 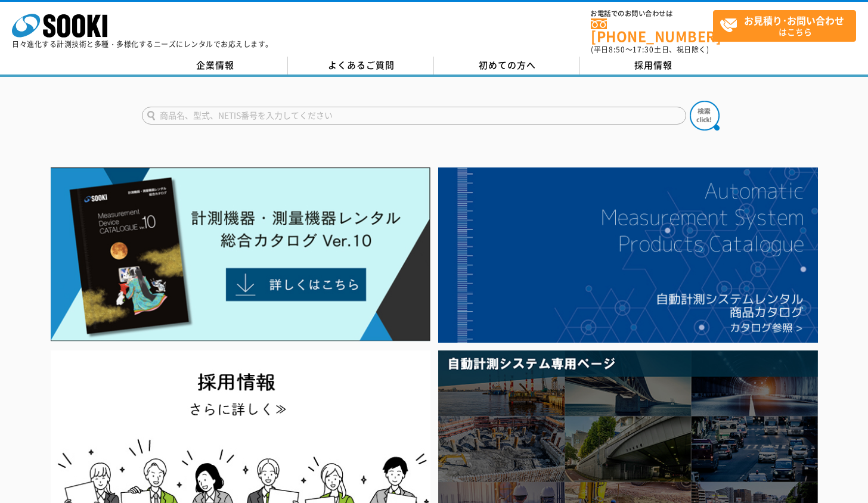 What do you see at coordinates (361, 65) in the screenshot?
I see `a: よくあるご質問` at bounding box center [361, 65].